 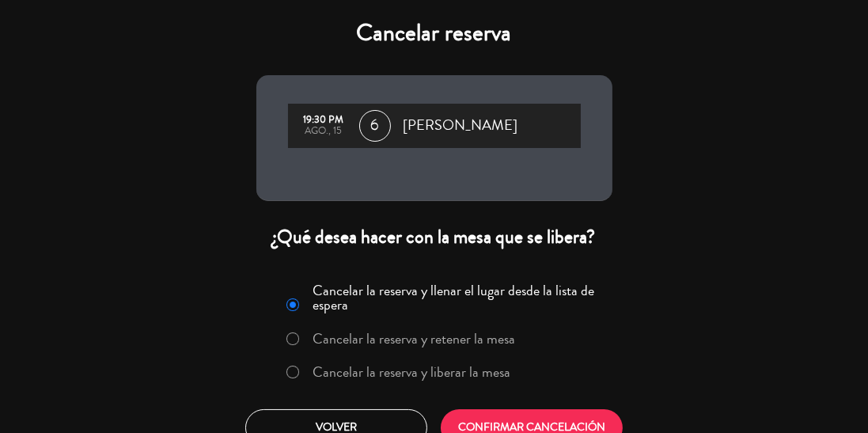 I want to click on div: ¿Qué desea hacer con la mesa que se libera?, so click(x=434, y=237).